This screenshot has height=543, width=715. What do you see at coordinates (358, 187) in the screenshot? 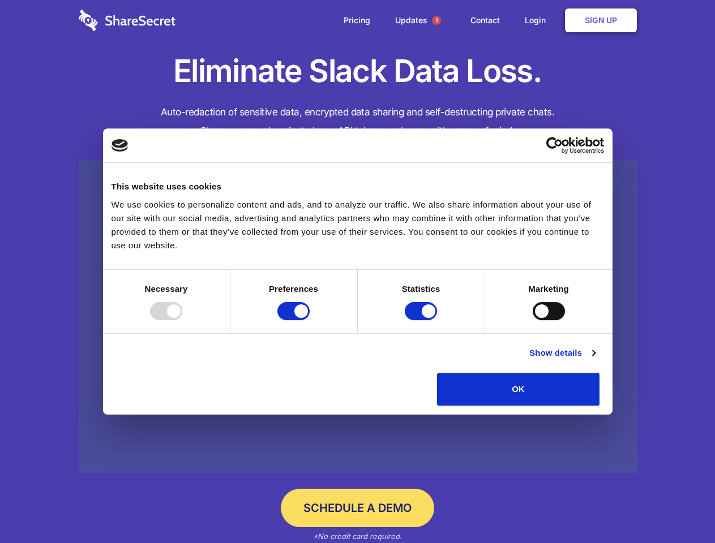
I see `div: This website uses cookies` at bounding box center [358, 187].